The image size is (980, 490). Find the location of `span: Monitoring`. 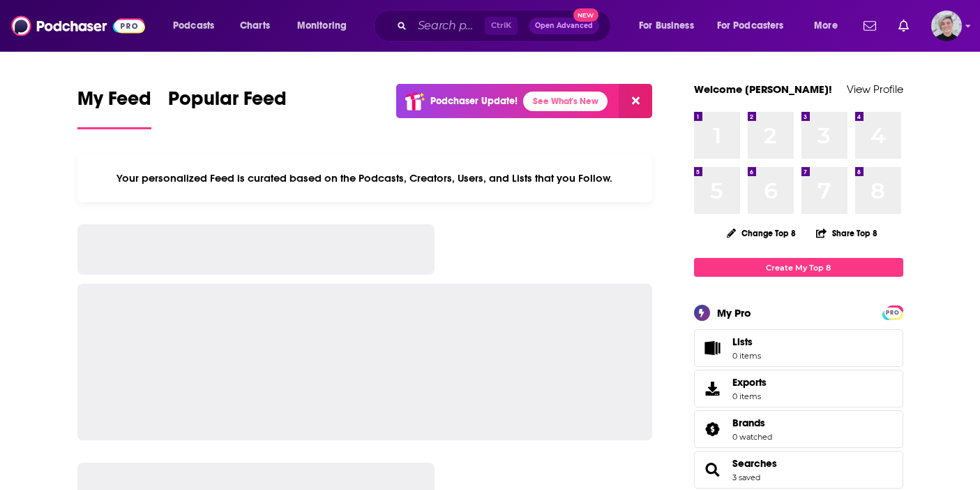

span: Monitoring is located at coordinates (322, 26).